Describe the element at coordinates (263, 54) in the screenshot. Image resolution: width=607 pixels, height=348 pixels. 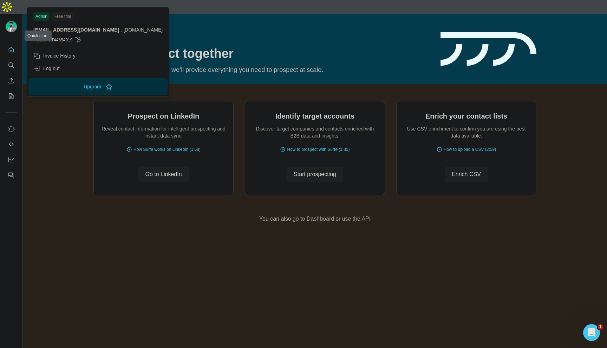
I see `h1: Let’s prospect together` at that location.